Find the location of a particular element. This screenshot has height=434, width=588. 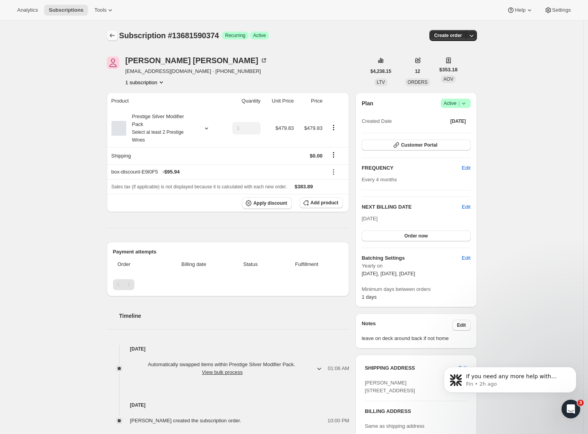

span: Same as shipping address is located at coordinates (394, 425).